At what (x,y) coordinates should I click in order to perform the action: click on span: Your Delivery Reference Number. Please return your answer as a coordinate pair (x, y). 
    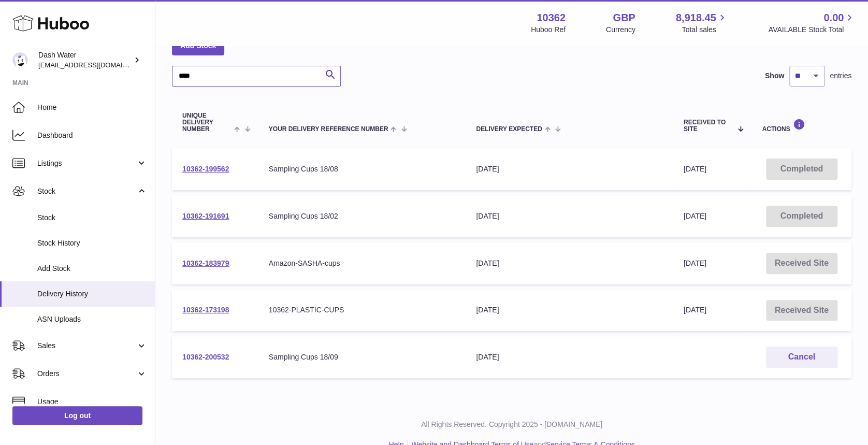
    Looking at the image, I should click on (328, 129).